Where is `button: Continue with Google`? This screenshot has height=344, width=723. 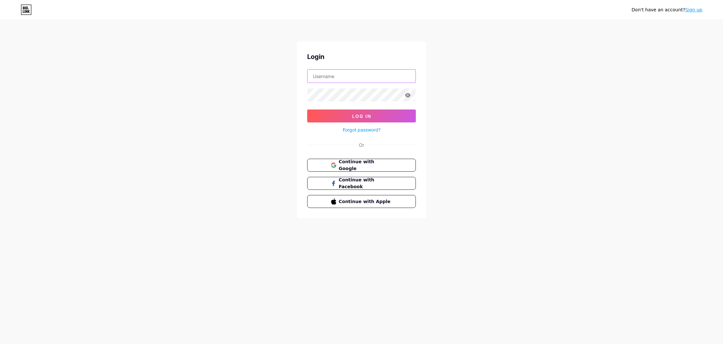
button: Continue with Google is located at coordinates (362, 165).